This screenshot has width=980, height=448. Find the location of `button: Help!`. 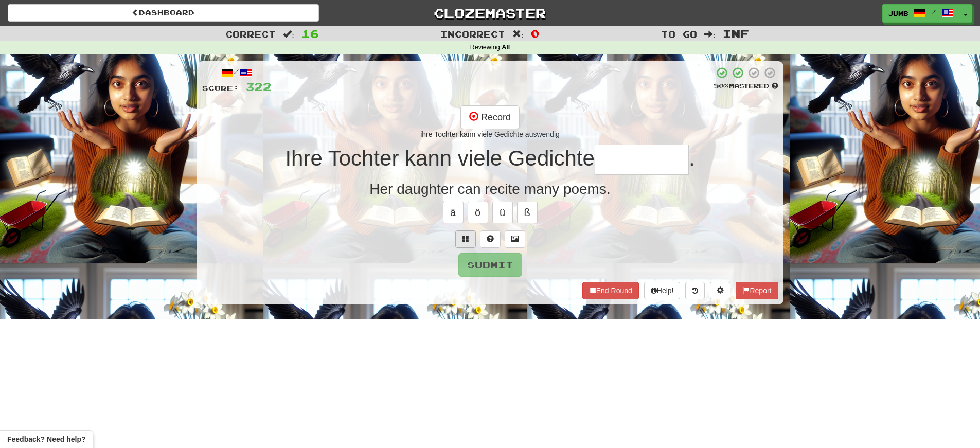

button: Help! is located at coordinates (662, 290).